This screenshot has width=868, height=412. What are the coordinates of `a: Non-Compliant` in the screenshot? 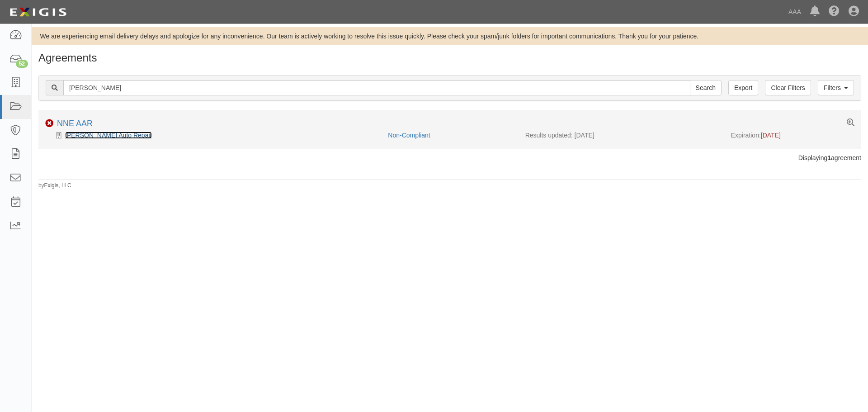 It's located at (408, 135).